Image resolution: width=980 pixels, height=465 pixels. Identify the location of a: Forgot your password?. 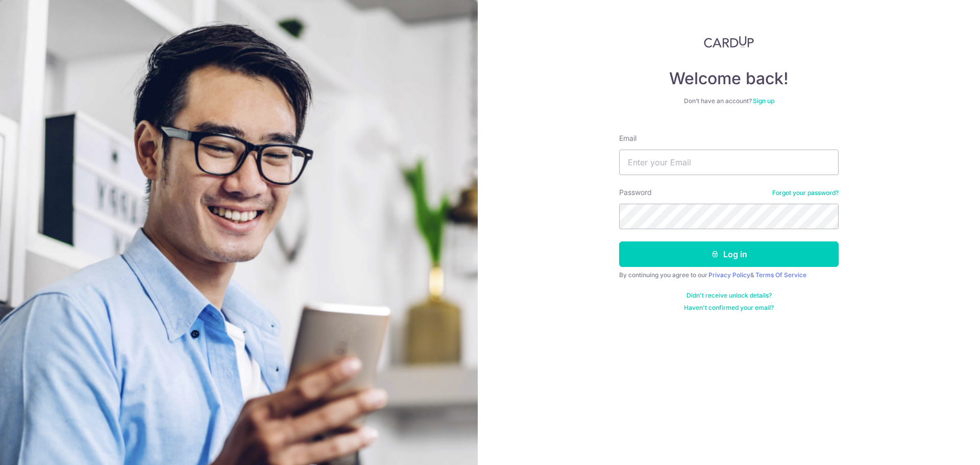
(805, 193).